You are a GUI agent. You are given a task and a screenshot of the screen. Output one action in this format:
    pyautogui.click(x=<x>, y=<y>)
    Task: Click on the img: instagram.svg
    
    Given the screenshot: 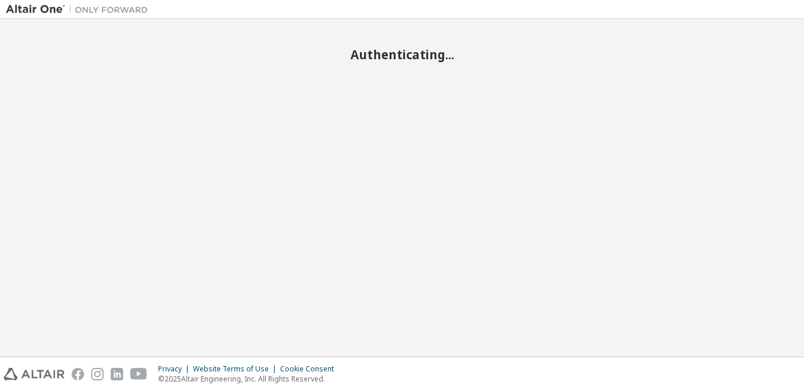 What is the action you would take?
    pyautogui.click(x=97, y=374)
    